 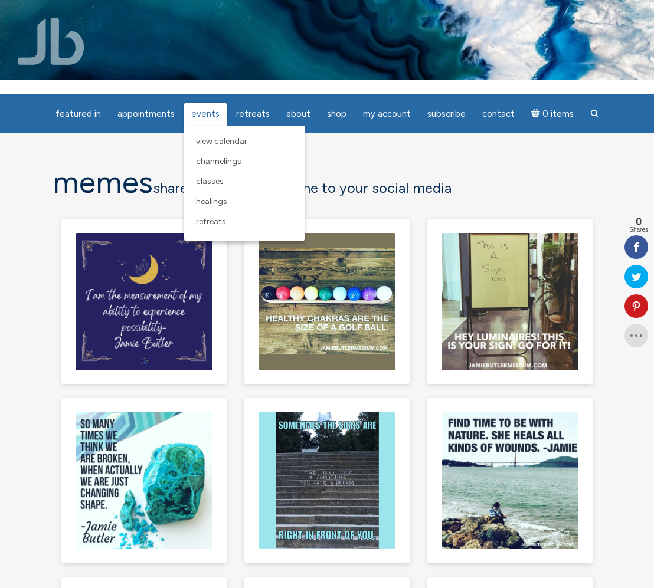 I want to click on span: Subscribe, so click(x=446, y=114).